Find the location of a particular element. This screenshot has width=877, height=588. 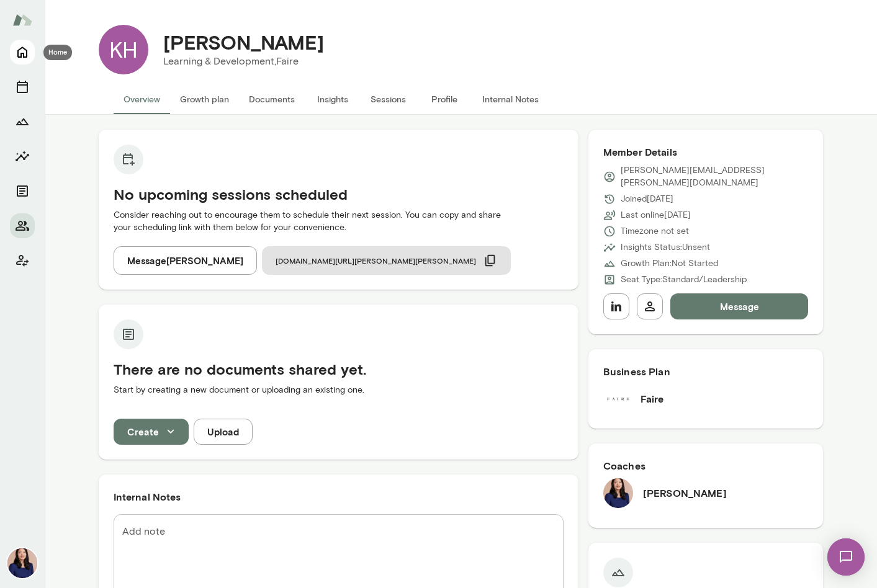

h6: Faire is located at coordinates (652, 399).